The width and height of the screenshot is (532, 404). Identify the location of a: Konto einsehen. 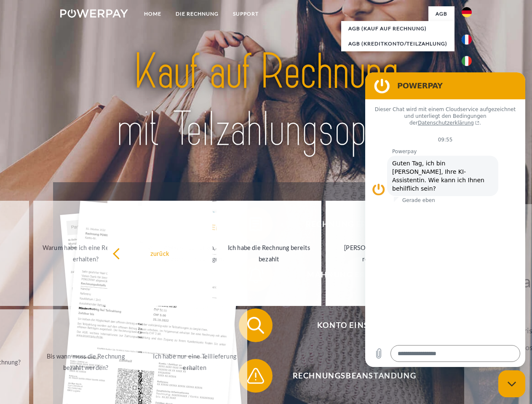
(348, 326).